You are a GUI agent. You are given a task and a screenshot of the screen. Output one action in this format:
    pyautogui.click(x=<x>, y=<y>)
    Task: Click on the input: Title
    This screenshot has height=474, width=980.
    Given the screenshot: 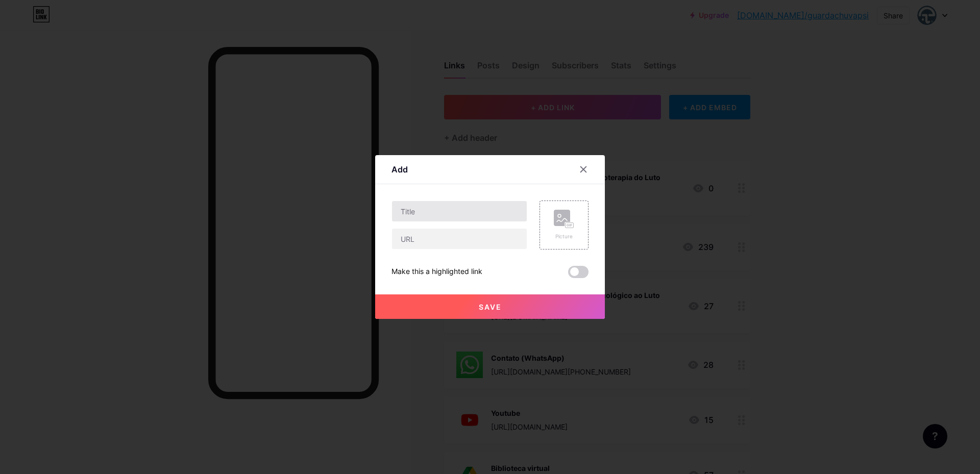 What is the action you would take?
    pyautogui.click(x=459, y=211)
    